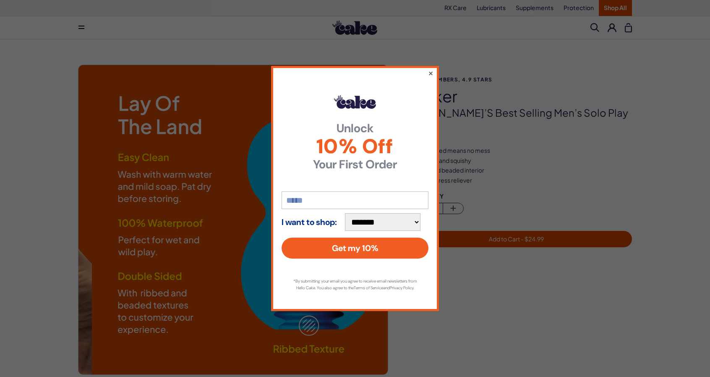 The height and width of the screenshot is (377, 710). What do you see at coordinates (355, 284) in the screenshot?
I see `p: *By submitting your email you agree to receive email newsletters from Hello Cake. You also agree ...` at bounding box center [355, 284].